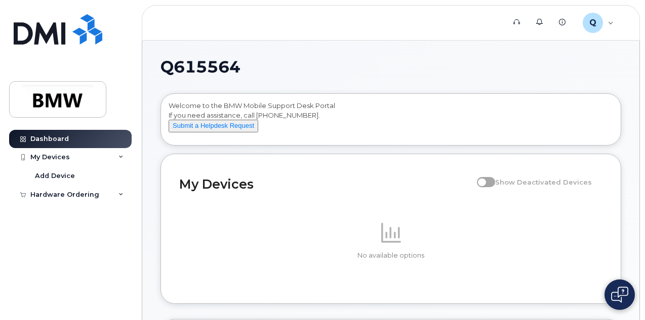 The width and height of the screenshot is (645, 320). What do you see at coordinates (543, 182) in the screenshot?
I see `span: Show Deactivated Devices` at bounding box center [543, 182].